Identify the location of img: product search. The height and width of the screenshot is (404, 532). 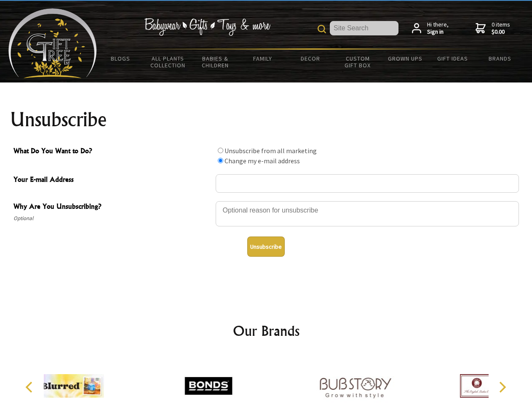
(322, 29).